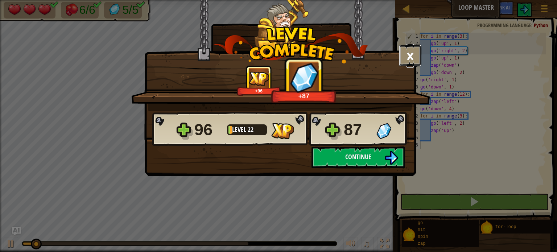  I want to click on span: Hi. Need any help?, so click(28, 8).